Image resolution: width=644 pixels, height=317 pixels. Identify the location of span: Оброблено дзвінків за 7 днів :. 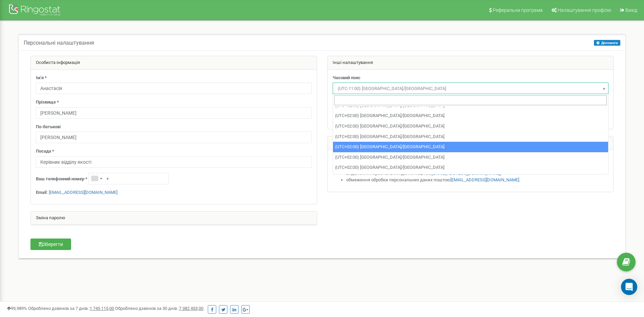
(71, 308).